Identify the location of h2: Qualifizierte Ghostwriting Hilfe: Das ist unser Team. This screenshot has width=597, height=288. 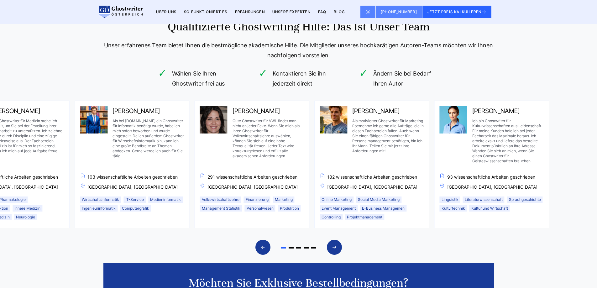
(298, 27).